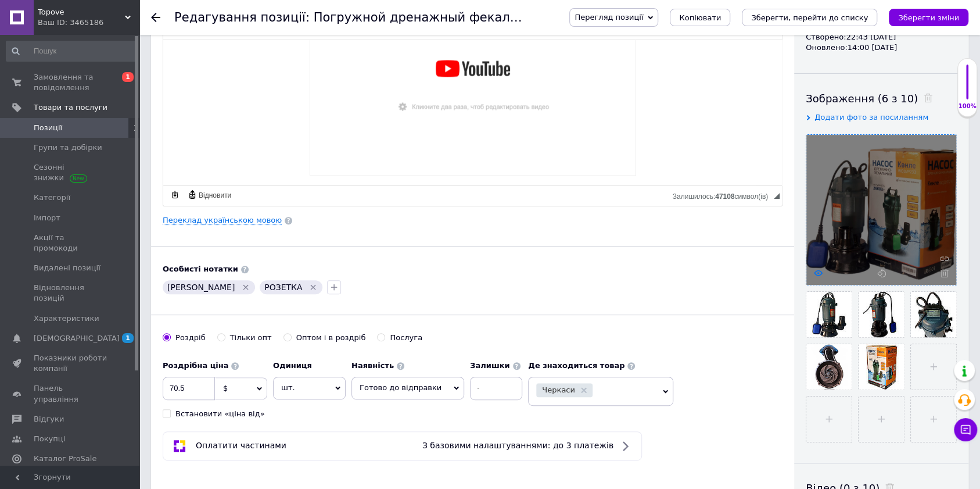  Describe the element at coordinates (71, 293) in the screenshot. I see `span: Відновлення позицій` at that location.